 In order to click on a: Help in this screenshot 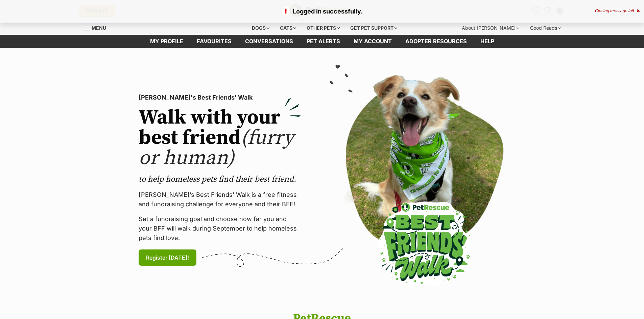, I will do `click(487, 41)`.